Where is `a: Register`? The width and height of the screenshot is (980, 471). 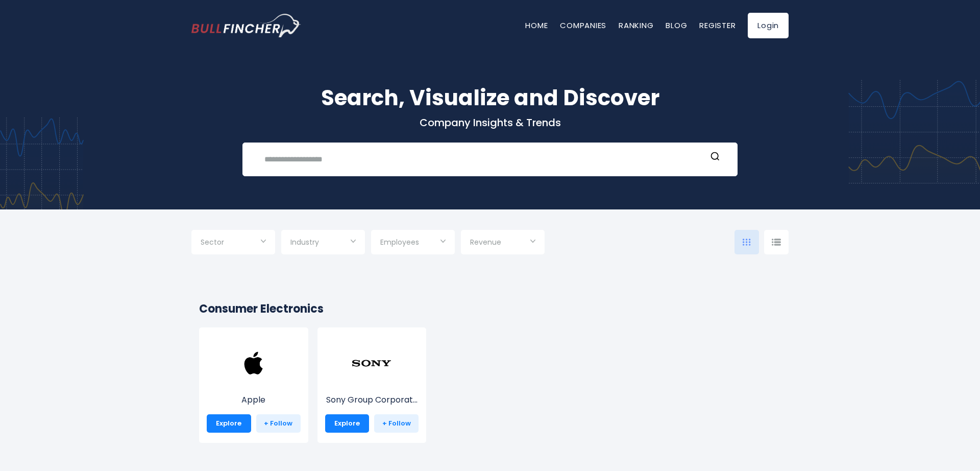 a: Register is located at coordinates (717, 25).